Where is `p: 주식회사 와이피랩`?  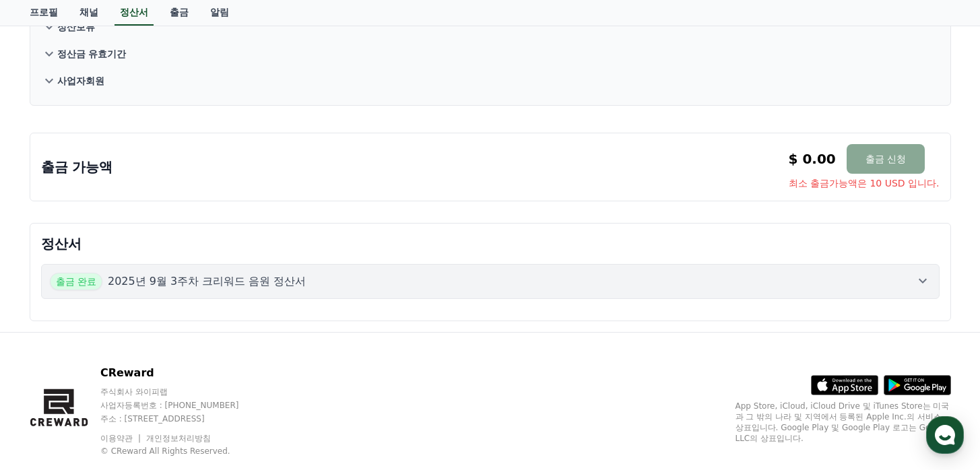 p: 주식회사 와이피랩 is located at coordinates (182, 392).